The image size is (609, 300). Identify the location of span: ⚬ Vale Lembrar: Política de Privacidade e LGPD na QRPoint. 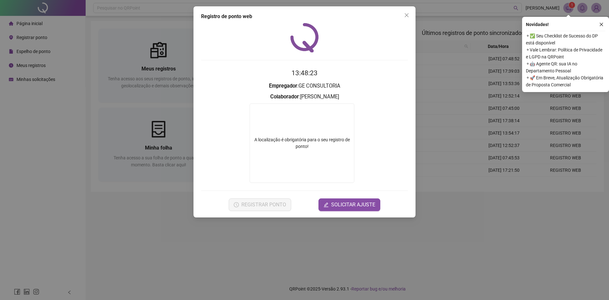
(566, 53).